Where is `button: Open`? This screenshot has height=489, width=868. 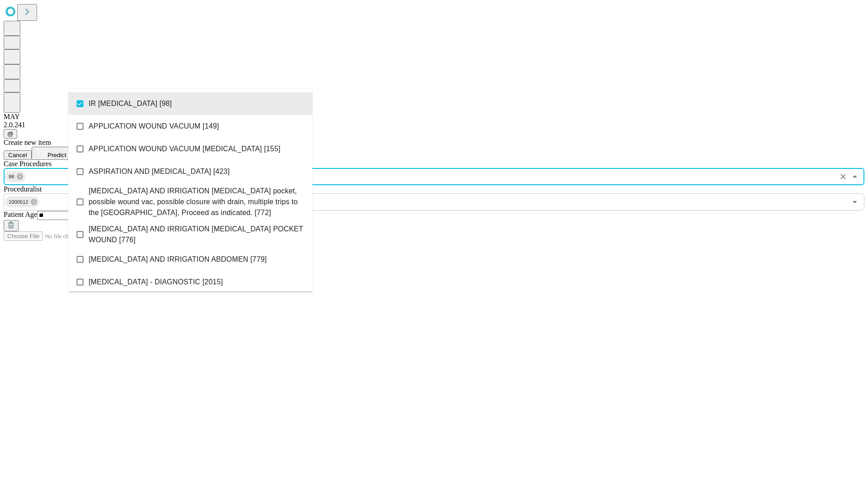
button: Open is located at coordinates (855, 201).